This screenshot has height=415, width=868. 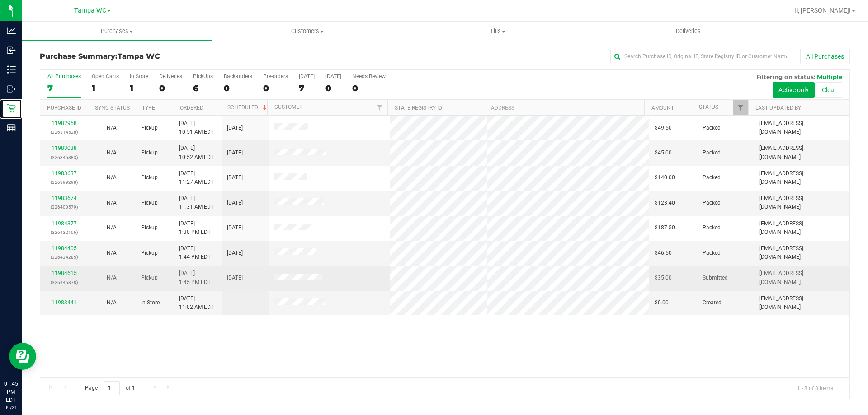 I want to click on a: 11983637, so click(x=64, y=173).